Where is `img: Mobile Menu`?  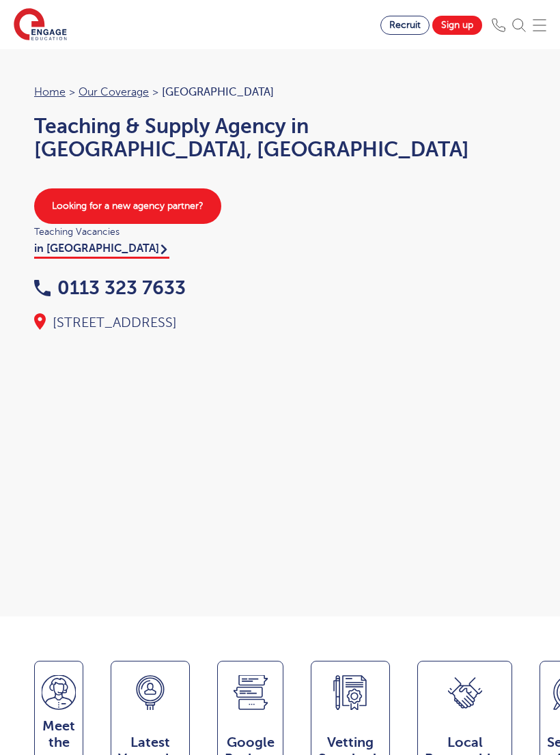
img: Mobile Menu is located at coordinates (539, 25).